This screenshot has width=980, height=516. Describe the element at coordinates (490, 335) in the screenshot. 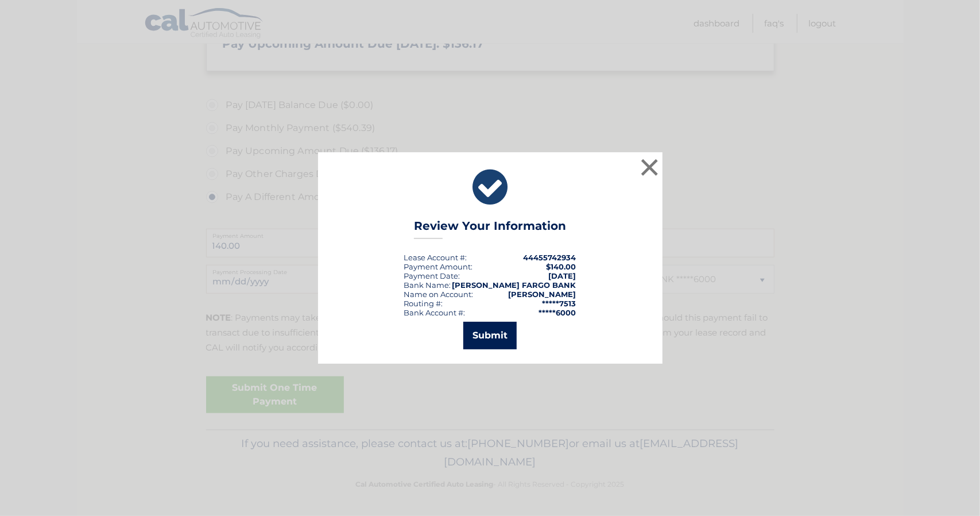

I see `button: Submit` at that location.